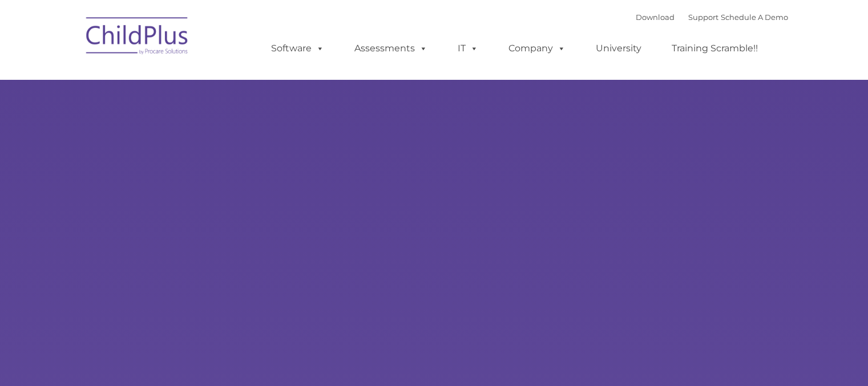 Image resolution: width=868 pixels, height=386 pixels. What do you see at coordinates (715, 49) in the screenshot?
I see `a: Training Scramble!!` at bounding box center [715, 49].